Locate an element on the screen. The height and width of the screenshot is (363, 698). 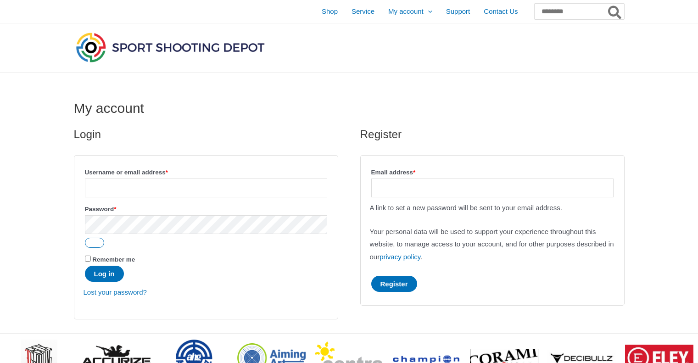
p: Your personal data will be used to support your experience throughout this website, to manage acc... is located at coordinates (493, 245).